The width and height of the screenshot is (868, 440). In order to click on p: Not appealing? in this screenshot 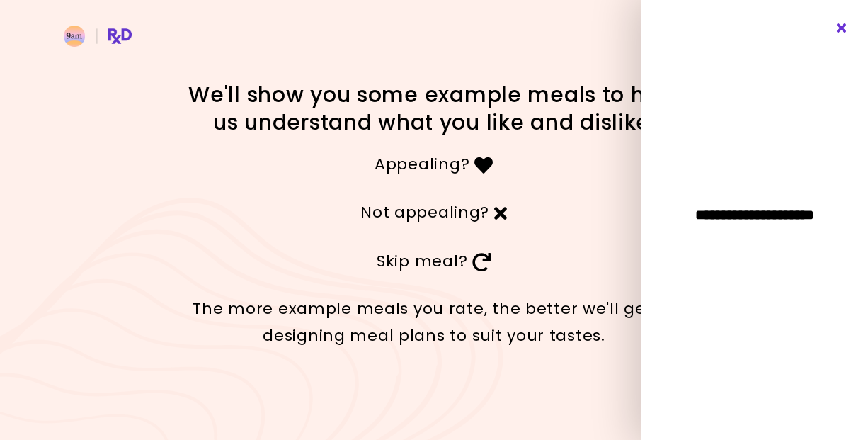, I will do `click(434, 211)`.